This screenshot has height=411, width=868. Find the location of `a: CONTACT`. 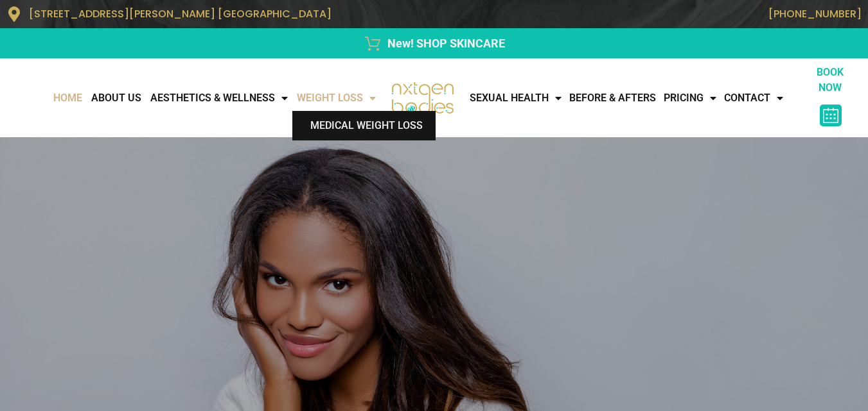

a: CONTACT is located at coordinates (754, 99).